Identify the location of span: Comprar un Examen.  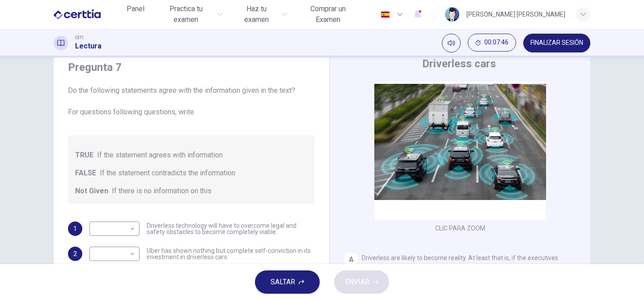
(328, 15).